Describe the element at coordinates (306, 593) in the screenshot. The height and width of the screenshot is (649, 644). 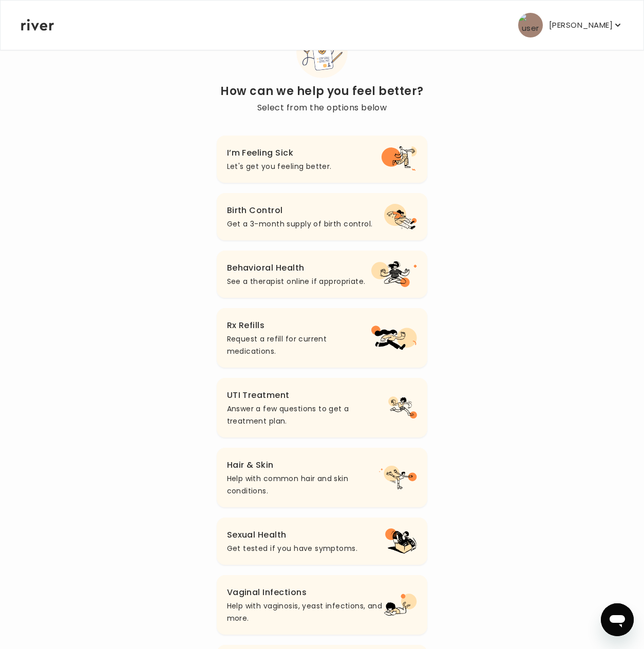
I see `h3: Vaginal Infections` at that location.